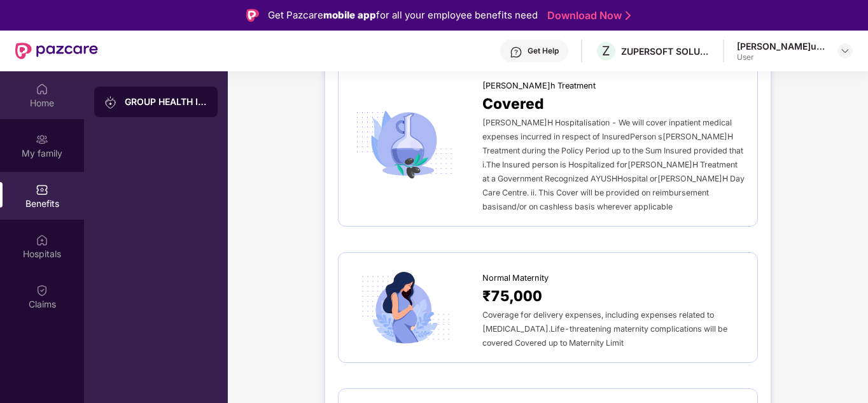 This screenshot has width=868, height=403. Describe the element at coordinates (403, 16) in the screenshot. I see `div: Get Pazcare for all your employee benefits need` at that location.